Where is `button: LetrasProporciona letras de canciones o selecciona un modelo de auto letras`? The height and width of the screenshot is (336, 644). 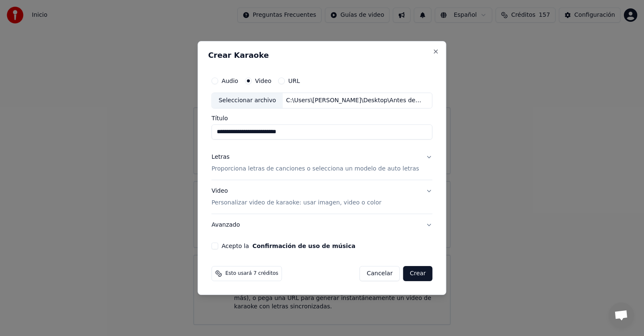
button: LetrasProporciona letras de canciones o selecciona un modelo de auto letras is located at coordinates (322, 163).